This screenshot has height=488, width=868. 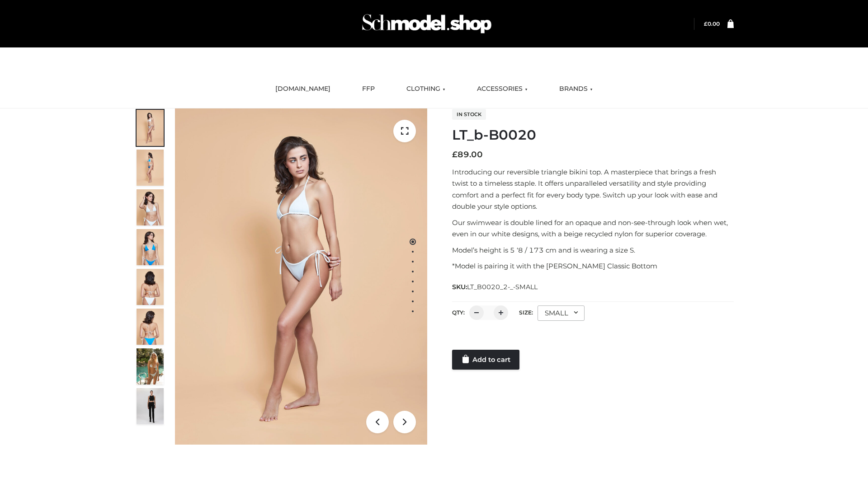 I want to click on p: Model’s height is 5 ‘8 / 173 cm and is wearing a size S., so click(x=593, y=250).